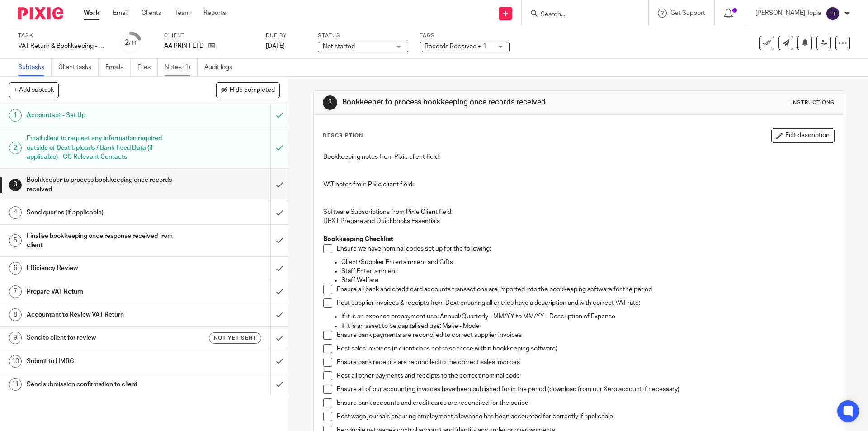 The image size is (868, 431). What do you see at coordinates (287, 36) in the screenshot?
I see `label: Due by` at bounding box center [287, 36].